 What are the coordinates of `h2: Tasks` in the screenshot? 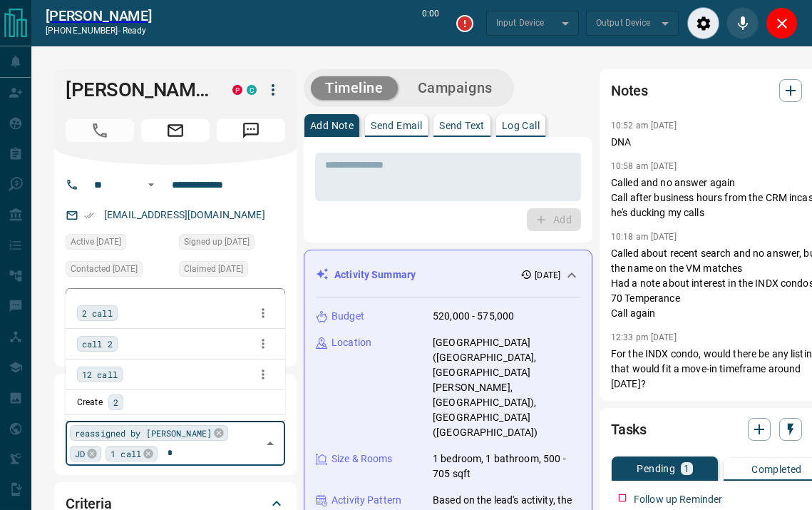 It's located at (629, 429).